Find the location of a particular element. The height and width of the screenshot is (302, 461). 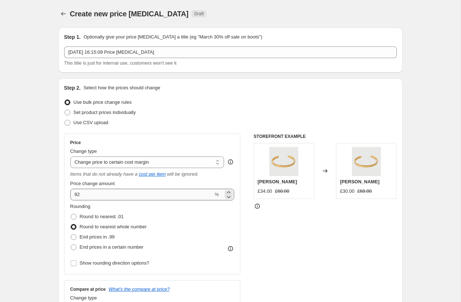

h2: Step 1. is located at coordinates (72, 37).